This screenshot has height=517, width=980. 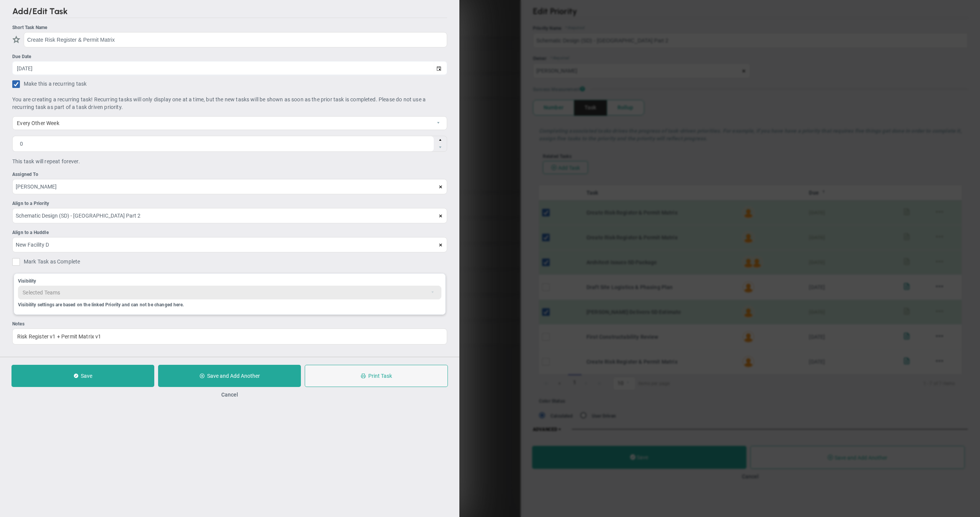 What do you see at coordinates (229, 337) in the screenshot?
I see `div: Risk Register v1 + Permit Matrix v1` at bounding box center [229, 337].